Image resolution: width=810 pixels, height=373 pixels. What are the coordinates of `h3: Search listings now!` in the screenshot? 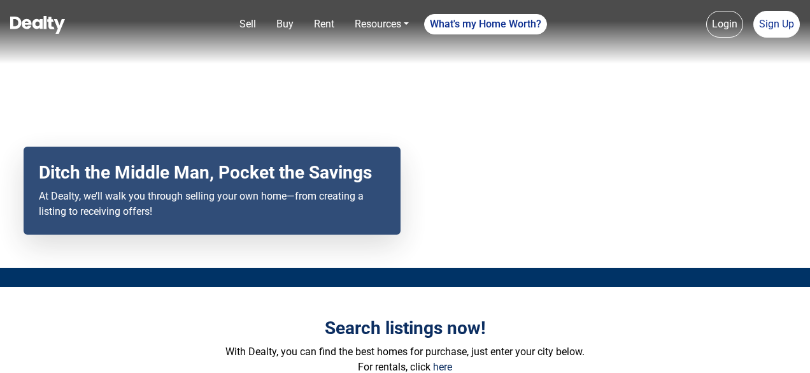 It's located at (405, 328).